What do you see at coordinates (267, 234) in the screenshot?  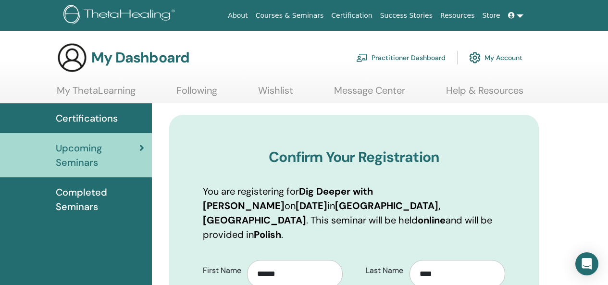 I see `b: Polish` at bounding box center [267, 234].